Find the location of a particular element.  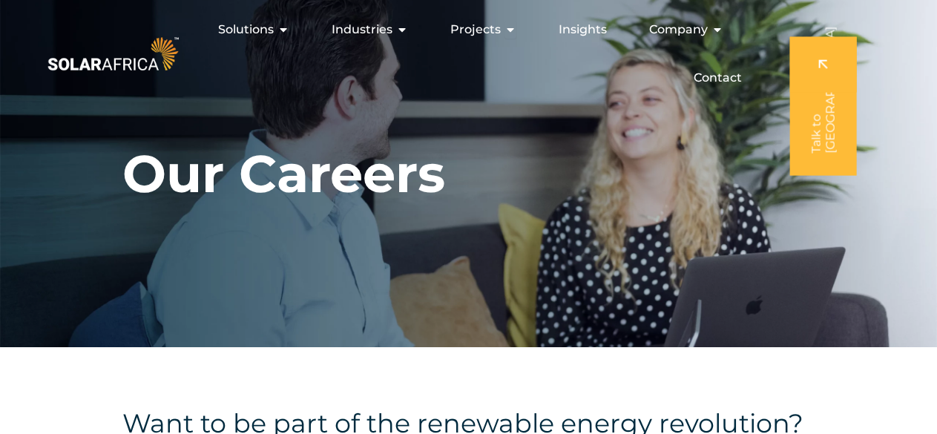

h1: Our Careers is located at coordinates (283, 174).